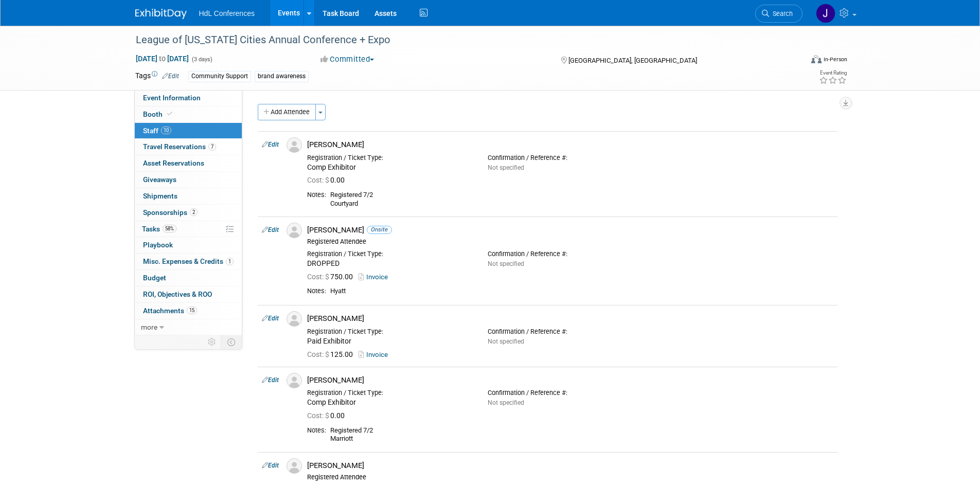 The width and height of the screenshot is (980, 486). What do you see at coordinates (188, 245) in the screenshot?
I see `a: Playbook` at bounding box center [188, 245].